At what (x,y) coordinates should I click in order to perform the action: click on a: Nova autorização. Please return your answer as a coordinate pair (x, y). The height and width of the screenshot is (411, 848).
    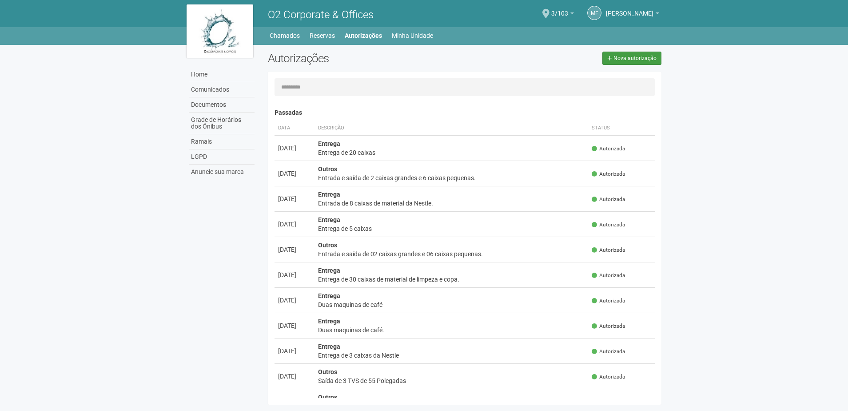
    Looking at the image, I should click on (632, 58).